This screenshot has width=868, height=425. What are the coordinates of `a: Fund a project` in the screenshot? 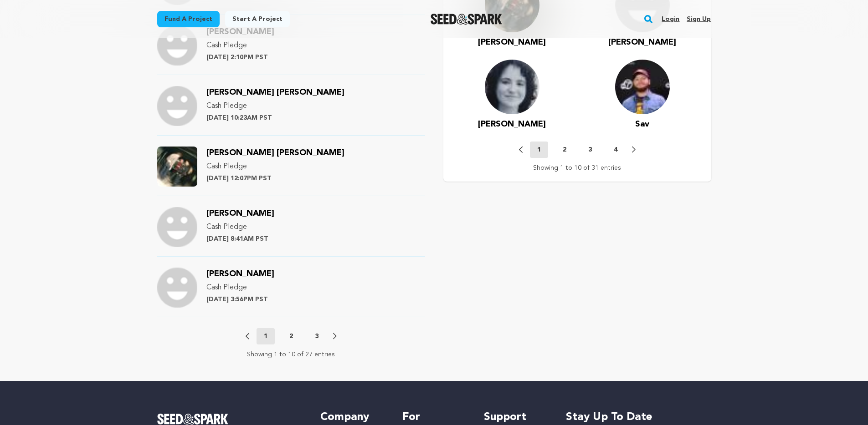 It's located at (188, 19).